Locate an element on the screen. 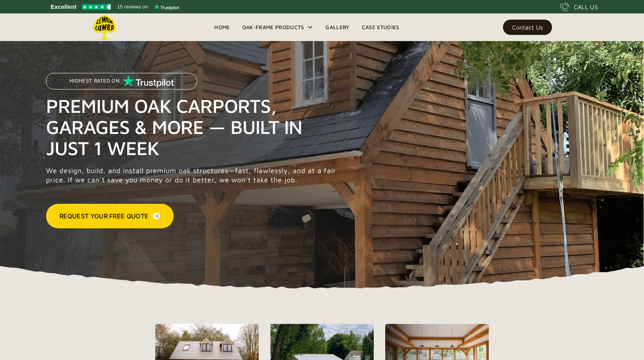 The width and height of the screenshot is (644, 360). div: Request Your Free Quote is located at coordinates (104, 216).